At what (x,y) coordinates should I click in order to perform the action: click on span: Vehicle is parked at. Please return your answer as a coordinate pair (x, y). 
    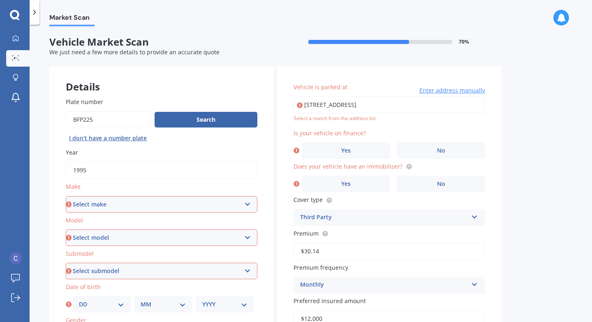
    Looking at the image, I should click on (320, 87).